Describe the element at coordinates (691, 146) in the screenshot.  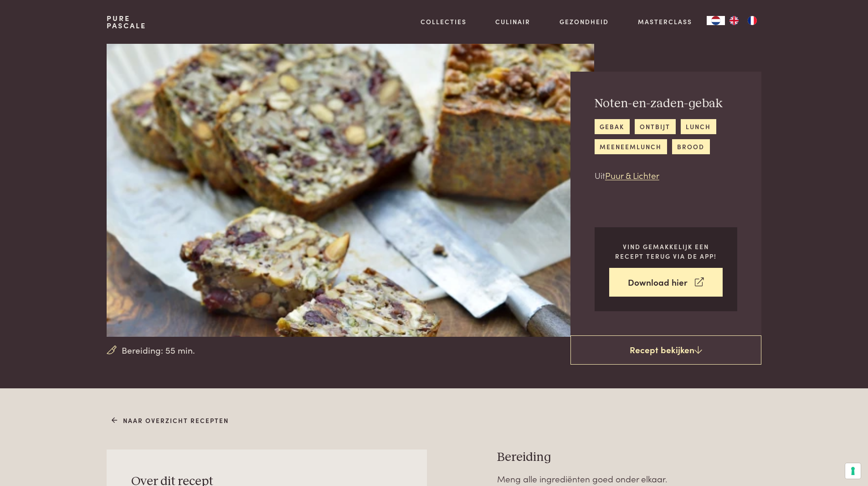
I see `a: brood` at that location.